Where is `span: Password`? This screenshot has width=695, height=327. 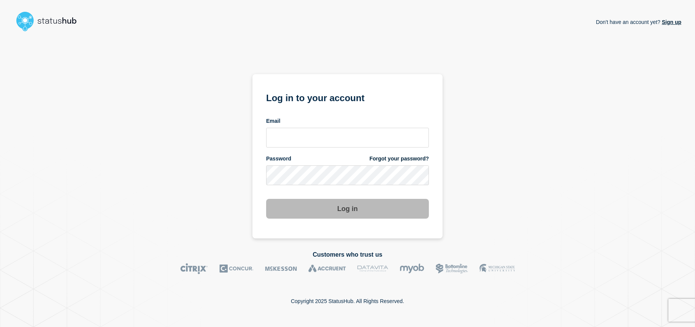 span: Password is located at coordinates (279, 158).